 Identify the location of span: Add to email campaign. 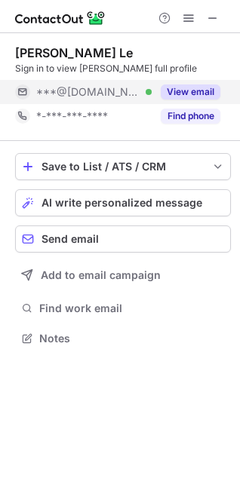
(100, 275).